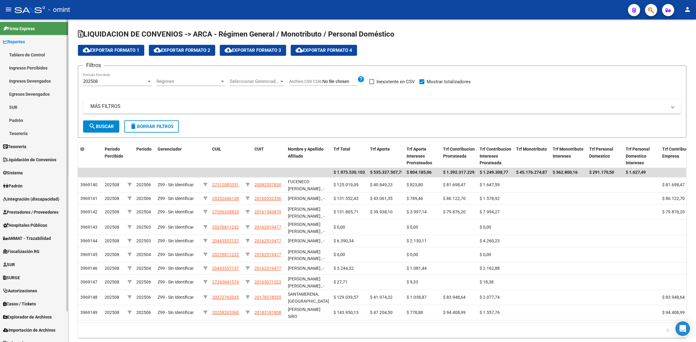 Image resolution: width=696 pixels, height=342 pixels. What do you see at coordinates (92, 126) in the screenshot?
I see `mat-icon: search` at bounding box center [92, 126].